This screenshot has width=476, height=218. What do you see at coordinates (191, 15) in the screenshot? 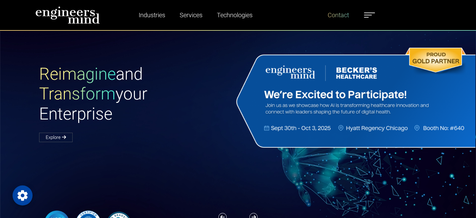
I see `a: Services` at bounding box center [191, 15].